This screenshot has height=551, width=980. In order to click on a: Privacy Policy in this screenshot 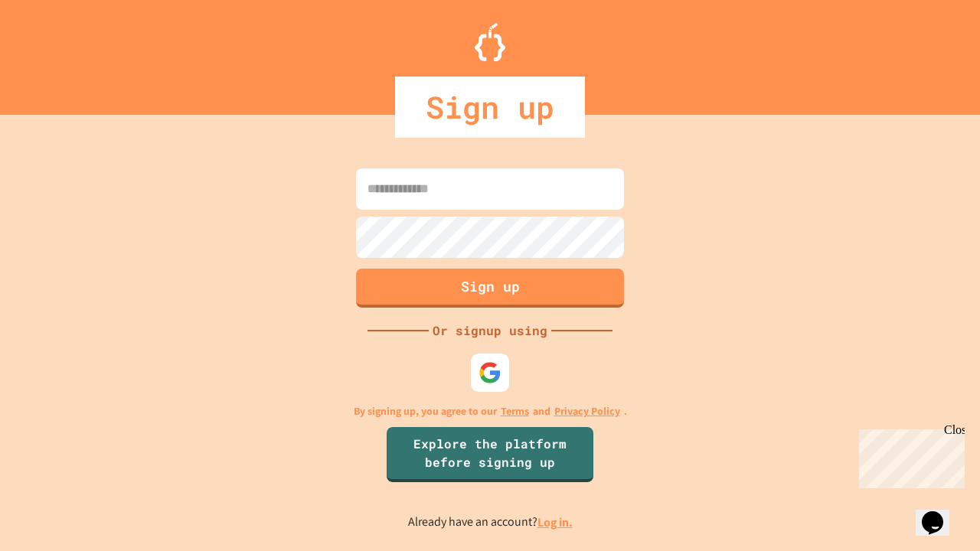, I will do `click(587, 411)`.